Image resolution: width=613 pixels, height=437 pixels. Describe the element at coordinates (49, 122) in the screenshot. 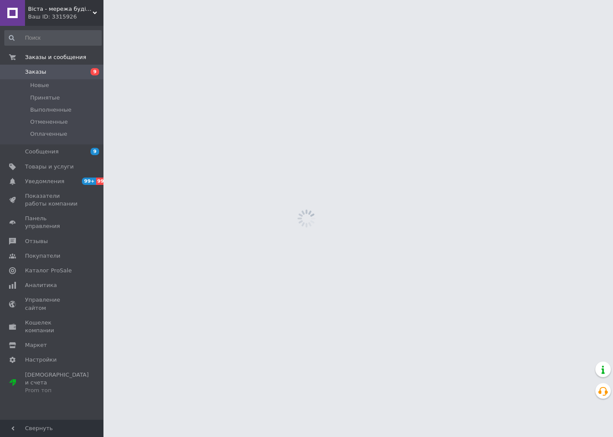

I see `span: Отмененные` at that location.